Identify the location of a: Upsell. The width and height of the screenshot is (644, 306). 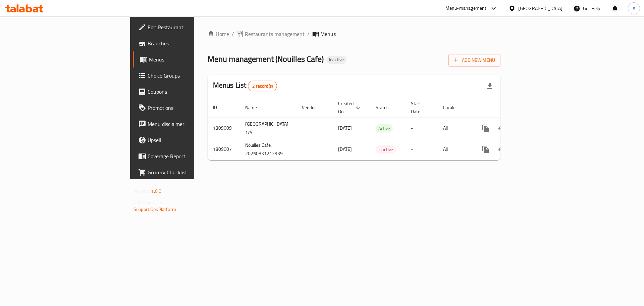
(185, 140).